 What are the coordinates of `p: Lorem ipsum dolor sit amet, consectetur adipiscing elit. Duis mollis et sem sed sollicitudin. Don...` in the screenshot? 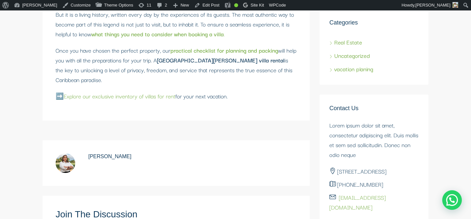 It's located at (374, 140).